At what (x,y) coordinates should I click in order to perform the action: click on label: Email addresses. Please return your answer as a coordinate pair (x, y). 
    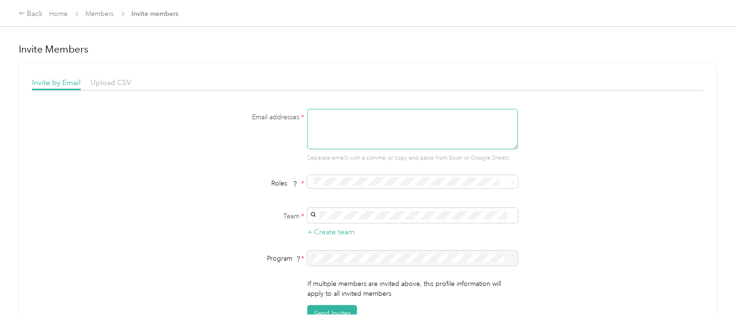
    Looking at the image, I should click on (246, 117).